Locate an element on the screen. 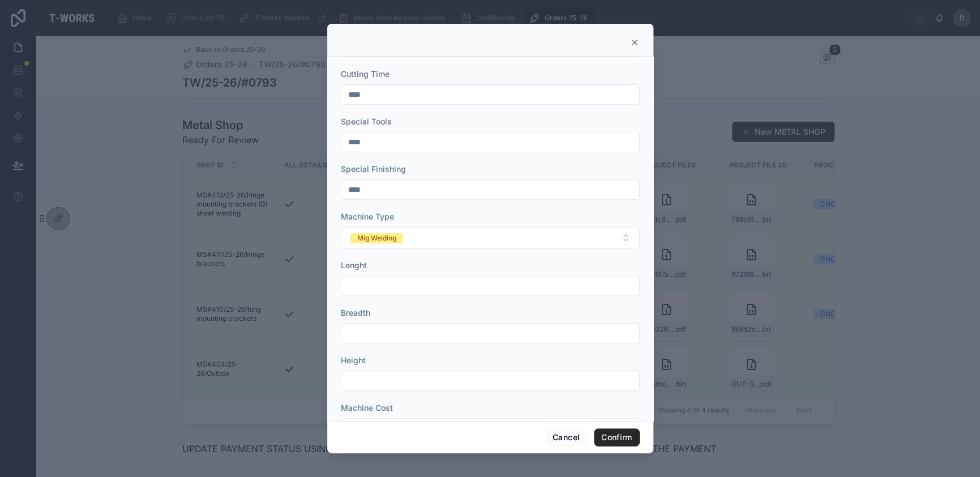  button: Select Button is located at coordinates (490, 237).